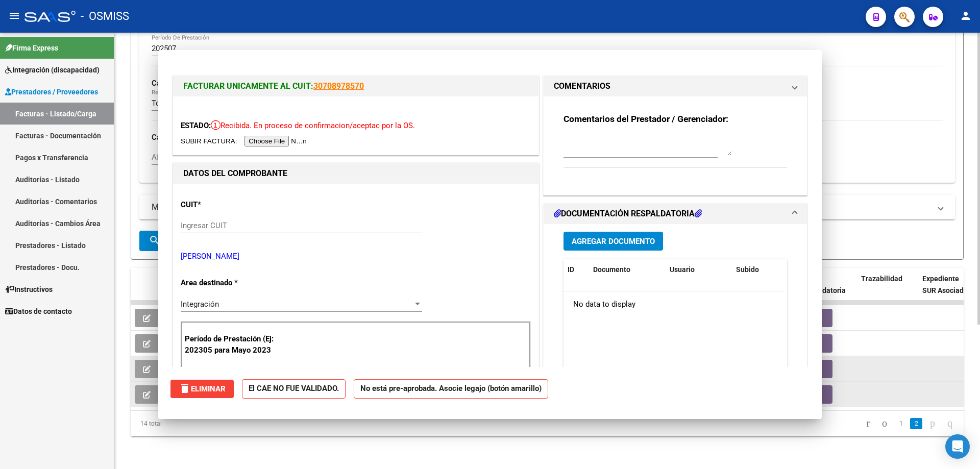 The width and height of the screenshot is (980, 469). Describe the element at coordinates (699, 269) in the screenshot. I see `datatable-header-cell: Usuario` at that location.